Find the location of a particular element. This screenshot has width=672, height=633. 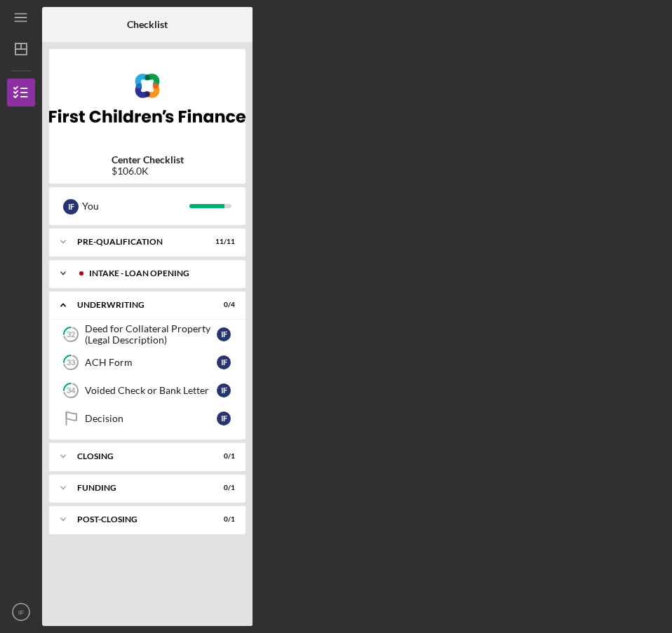

tspan: 32 is located at coordinates (71, 335).